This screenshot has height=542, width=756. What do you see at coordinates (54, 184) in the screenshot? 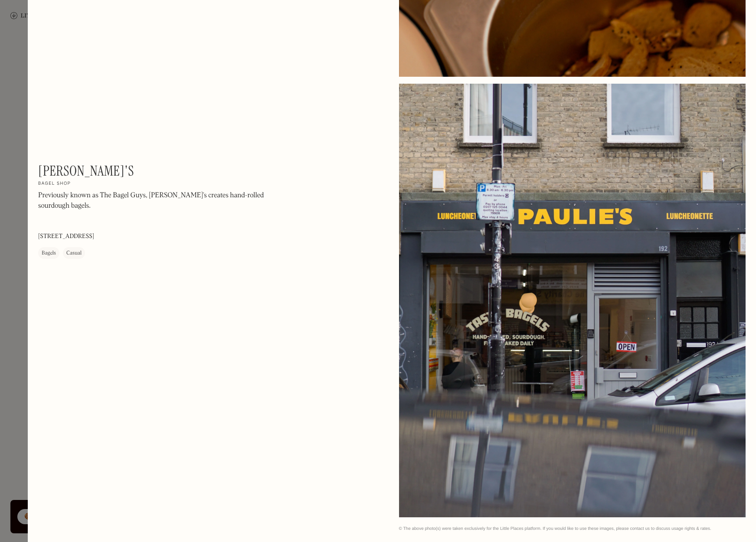
I see `h2: Bagel shop` at bounding box center [54, 184].